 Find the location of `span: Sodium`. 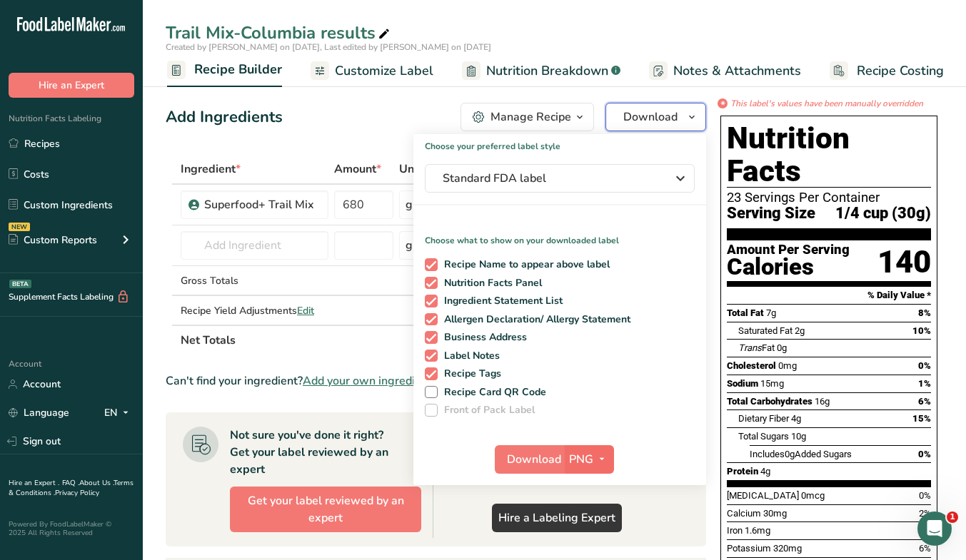

span: Sodium is located at coordinates (742, 383).